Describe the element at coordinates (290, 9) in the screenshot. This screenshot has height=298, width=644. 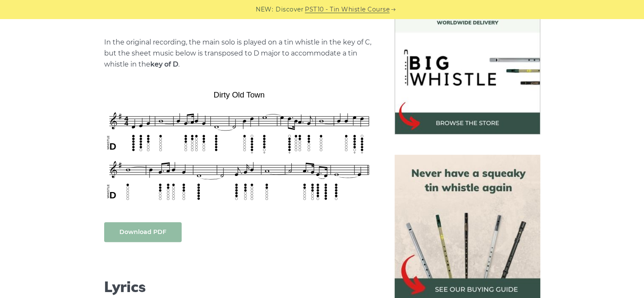
I see `span: Discover` at that location.